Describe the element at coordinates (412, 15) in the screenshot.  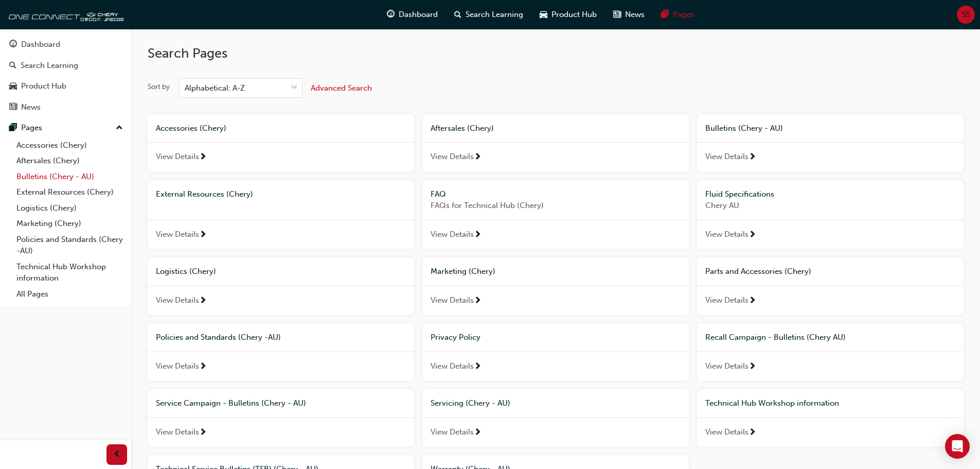
I see `a: guage-iconDashboard` at that location.